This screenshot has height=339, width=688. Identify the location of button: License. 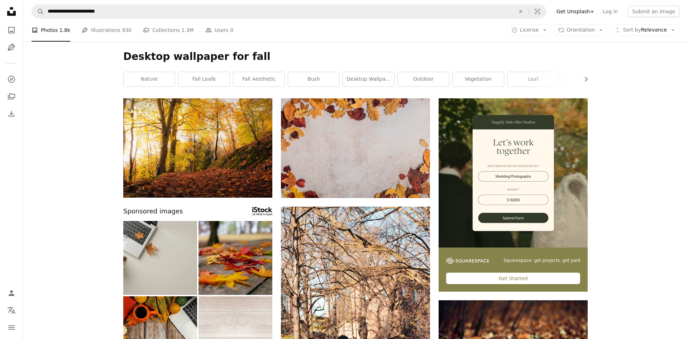
(530, 30).